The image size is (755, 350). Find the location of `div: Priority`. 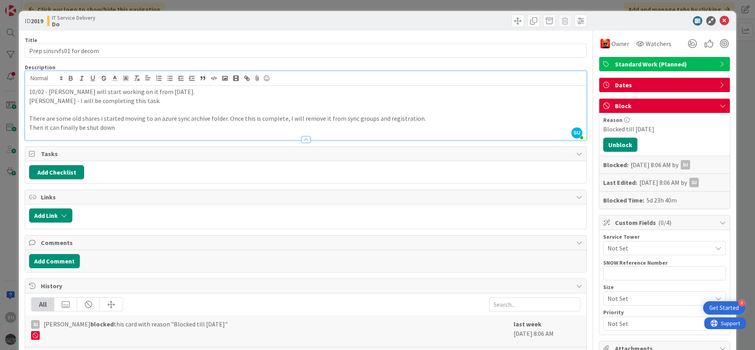

div: Priority is located at coordinates (665, 312).